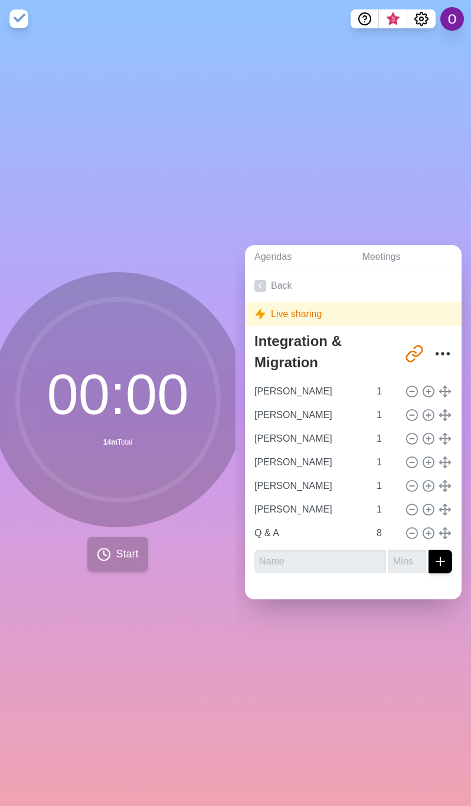 The image size is (471, 806). I want to click on a: Agendas, so click(299, 257).